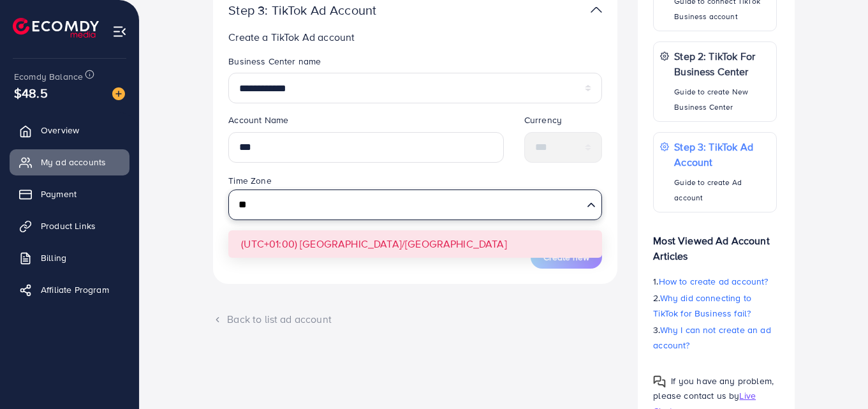  I want to click on span: Payment, so click(59, 194).